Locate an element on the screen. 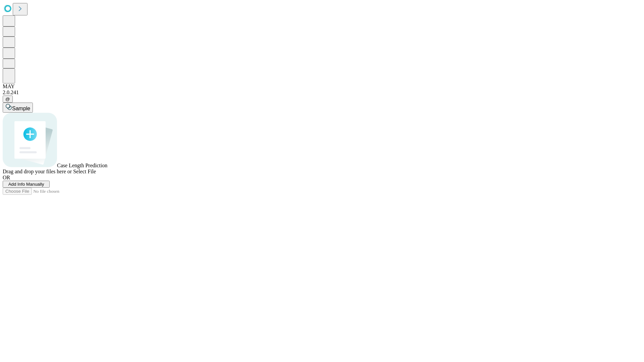 Image resolution: width=644 pixels, height=362 pixels. span: Add Info Manually is located at coordinates (26, 184).